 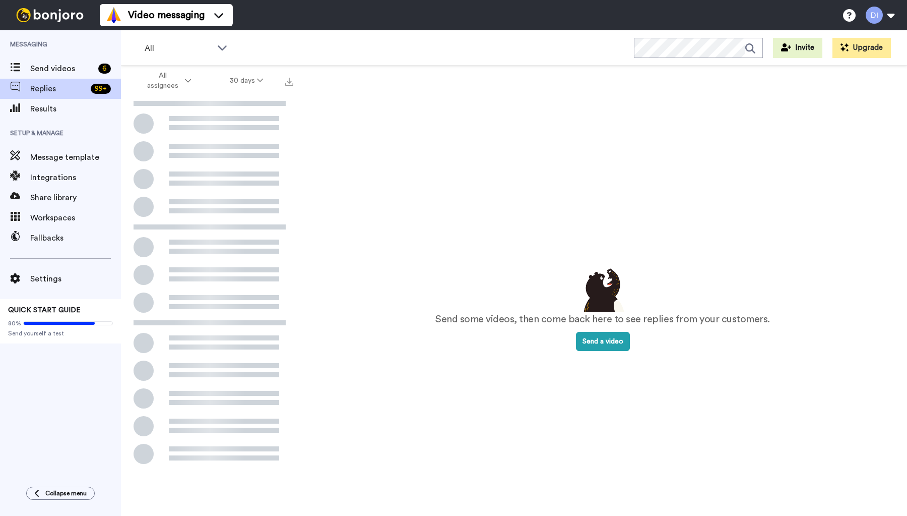 What do you see at coordinates (76, 238) in the screenshot?
I see `span: Fallbacks` at bounding box center [76, 238].